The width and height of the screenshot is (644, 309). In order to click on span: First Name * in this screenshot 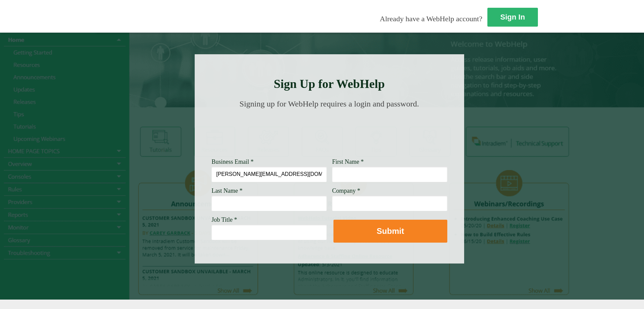, I will do `click(348, 162)`.